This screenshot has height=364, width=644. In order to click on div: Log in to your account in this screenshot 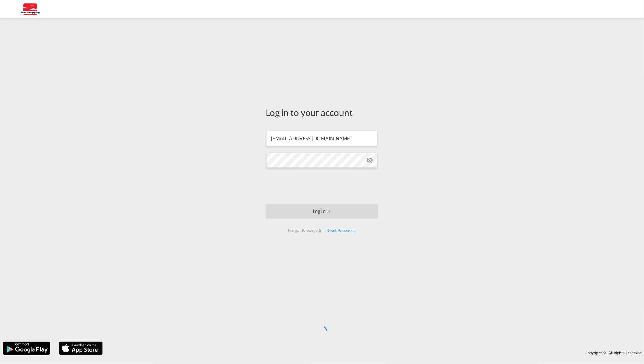, I will do `click(322, 112)`.